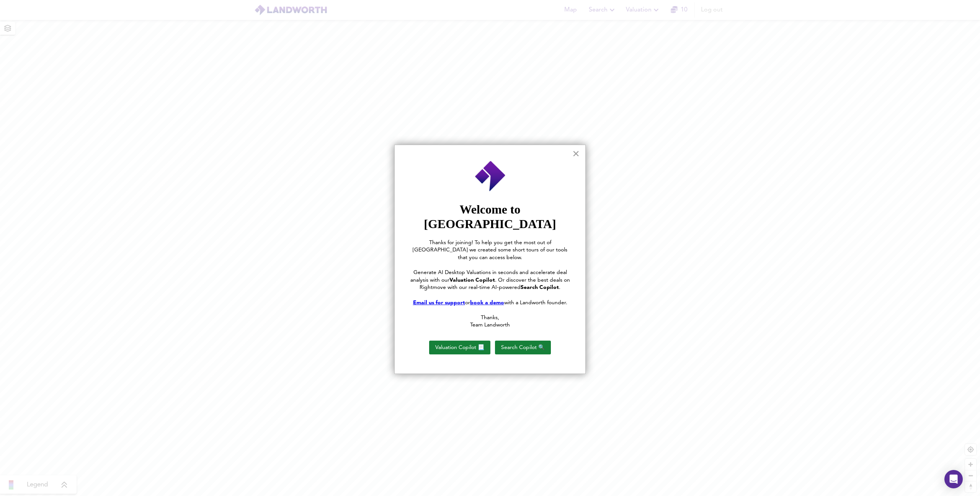  I want to click on strong: Valuation Copilot, so click(472, 280).